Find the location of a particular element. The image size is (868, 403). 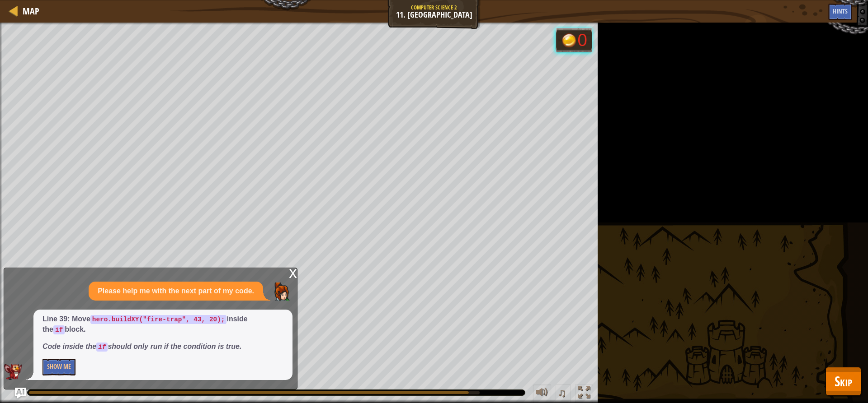

em: Code inside the should only run if the condition is true. is located at coordinates (142, 347).